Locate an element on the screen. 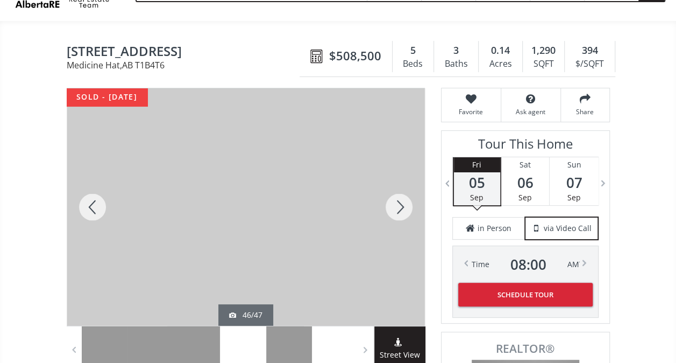 The width and height of the screenshot is (676, 363). span: 05 is located at coordinates (477, 182).